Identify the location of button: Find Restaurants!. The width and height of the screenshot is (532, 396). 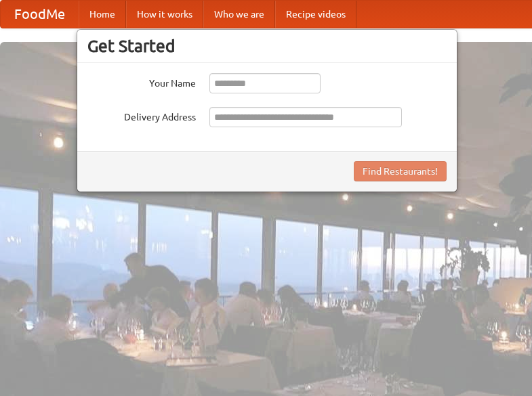
(400, 172).